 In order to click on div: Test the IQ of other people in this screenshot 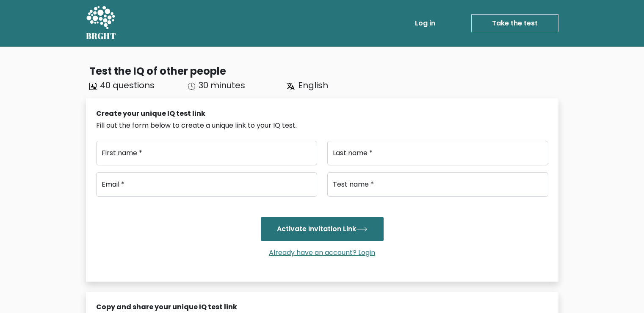, I will do `click(324, 71)`.